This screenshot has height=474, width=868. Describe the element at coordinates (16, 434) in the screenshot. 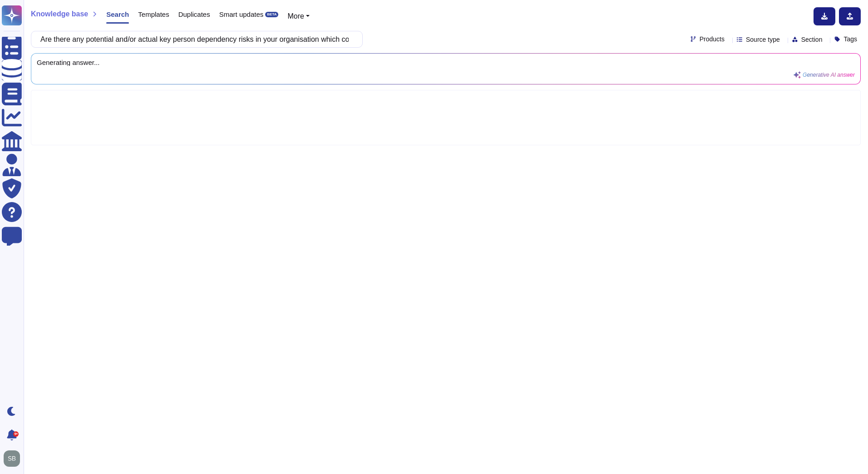

I see `div: 9+` at that location.